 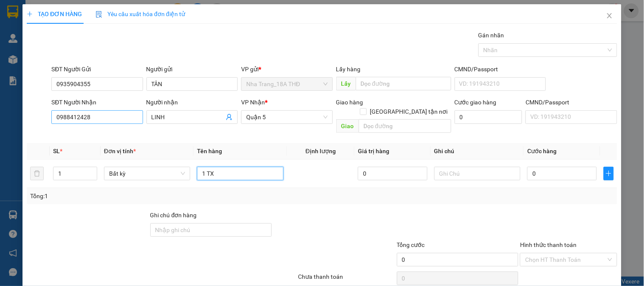 What do you see at coordinates (476, 102) in the screenshot?
I see `label: Cước giao hàng` at bounding box center [476, 102].